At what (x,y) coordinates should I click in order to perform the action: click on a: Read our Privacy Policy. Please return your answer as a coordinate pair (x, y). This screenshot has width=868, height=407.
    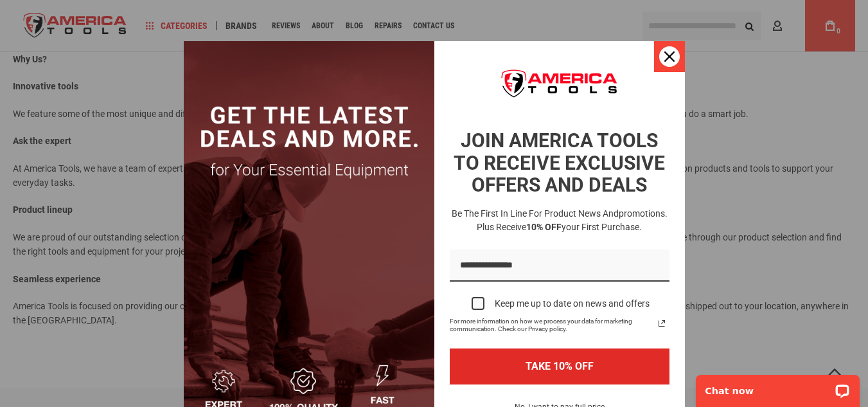
    Looking at the image, I should click on (662, 324).